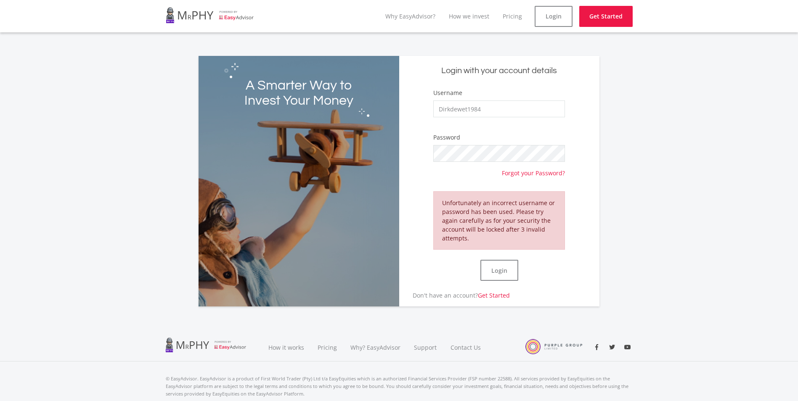  Describe the element at coordinates (447, 138) in the screenshot. I see `label: Password` at that location.